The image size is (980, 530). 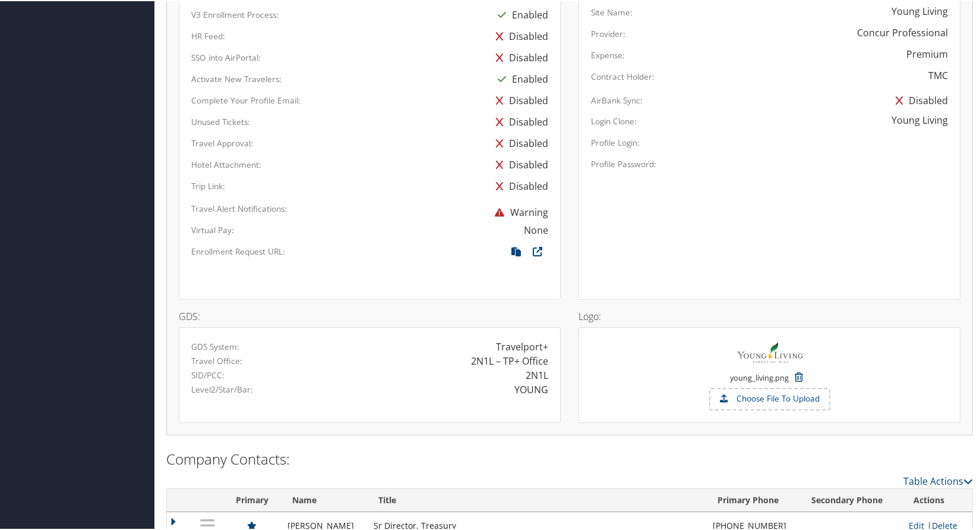 What do you see at coordinates (938, 75) in the screenshot?
I see `div: TMC` at bounding box center [938, 75].